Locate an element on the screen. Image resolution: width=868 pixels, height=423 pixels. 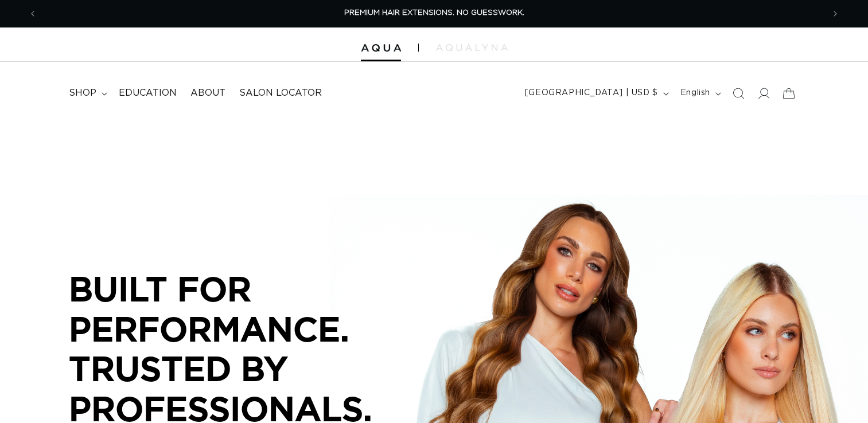
a: Salon Locator is located at coordinates (281, 93).